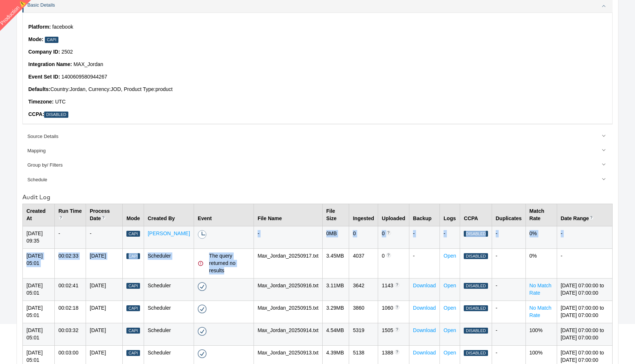 This screenshot has height=364, width=635. Describe the element at coordinates (133, 215) in the screenshot. I see `th: Mode` at that location.